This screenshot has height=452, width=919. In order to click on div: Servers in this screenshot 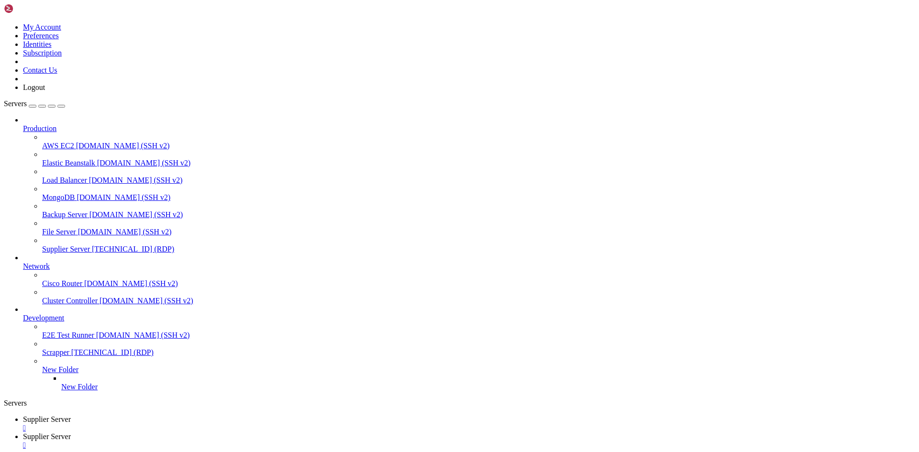, I will do `click(459, 403)`.